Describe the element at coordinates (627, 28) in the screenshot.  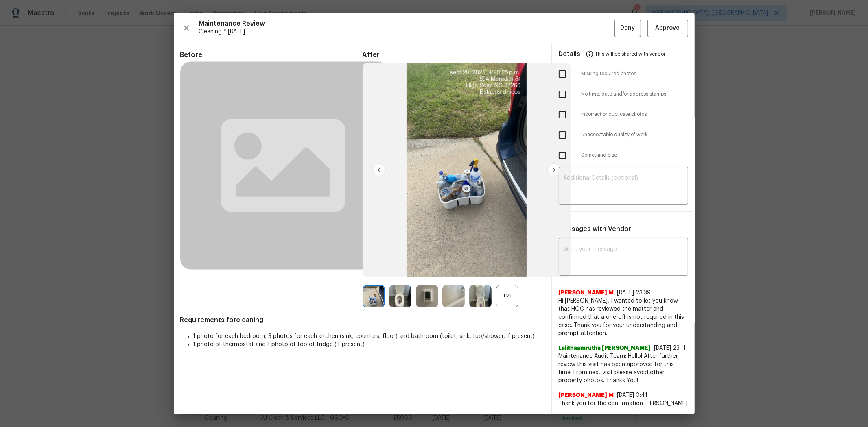
I see `span: Deny` at that location.